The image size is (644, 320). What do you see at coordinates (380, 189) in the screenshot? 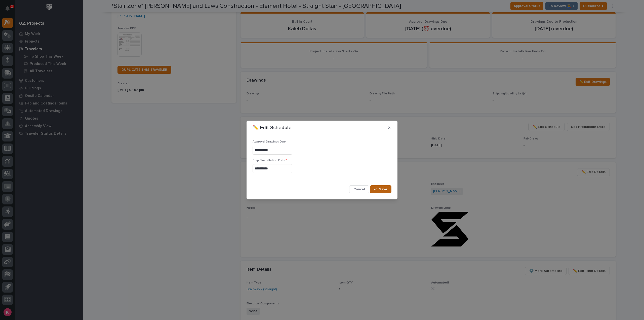
I see `button: Save` at bounding box center [380, 189].